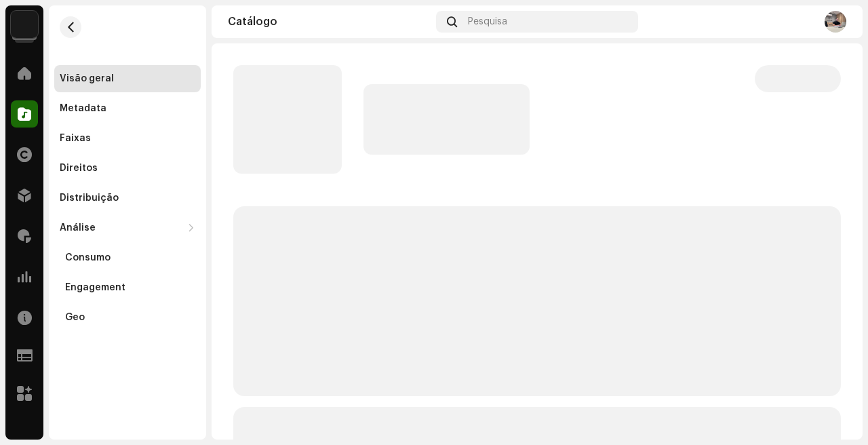  What do you see at coordinates (95, 288) in the screenshot?
I see `div: Engagement` at bounding box center [95, 288].